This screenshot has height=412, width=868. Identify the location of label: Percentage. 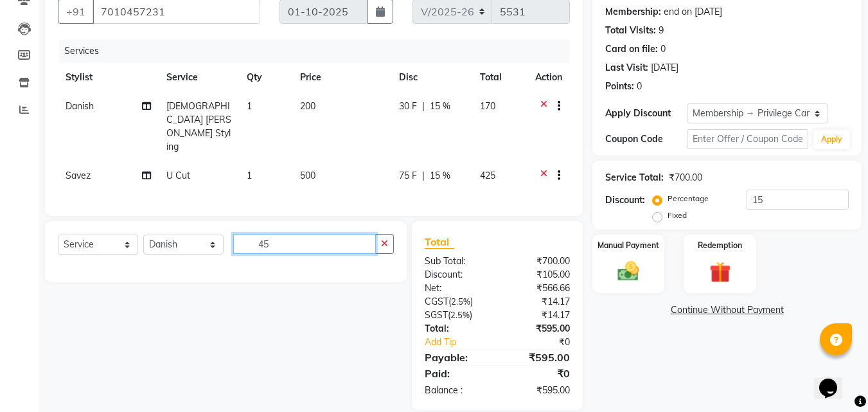
(688, 199).